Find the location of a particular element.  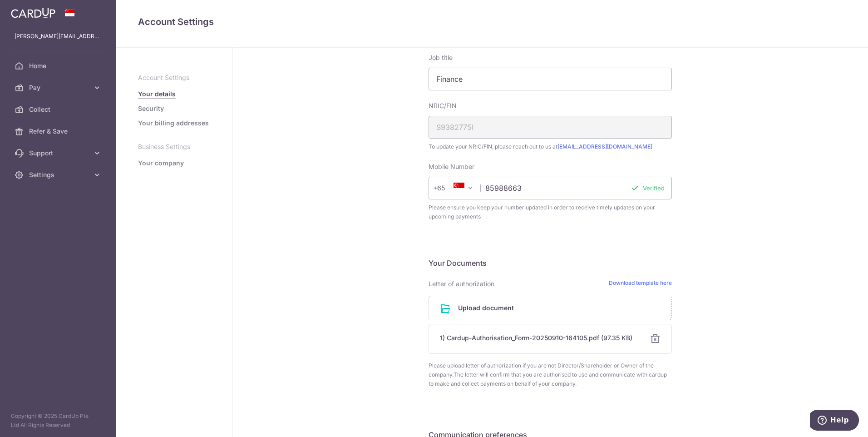

span: Home is located at coordinates (59, 66).